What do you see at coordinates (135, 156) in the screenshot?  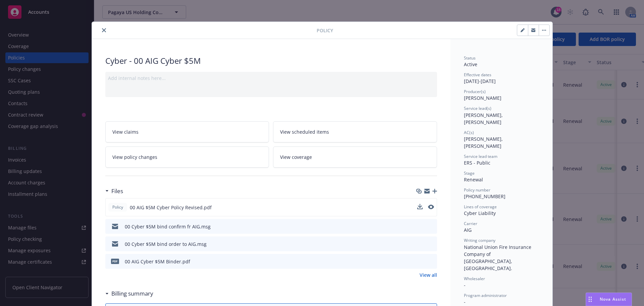 I see `span: View policy changes` at bounding box center [135, 156].